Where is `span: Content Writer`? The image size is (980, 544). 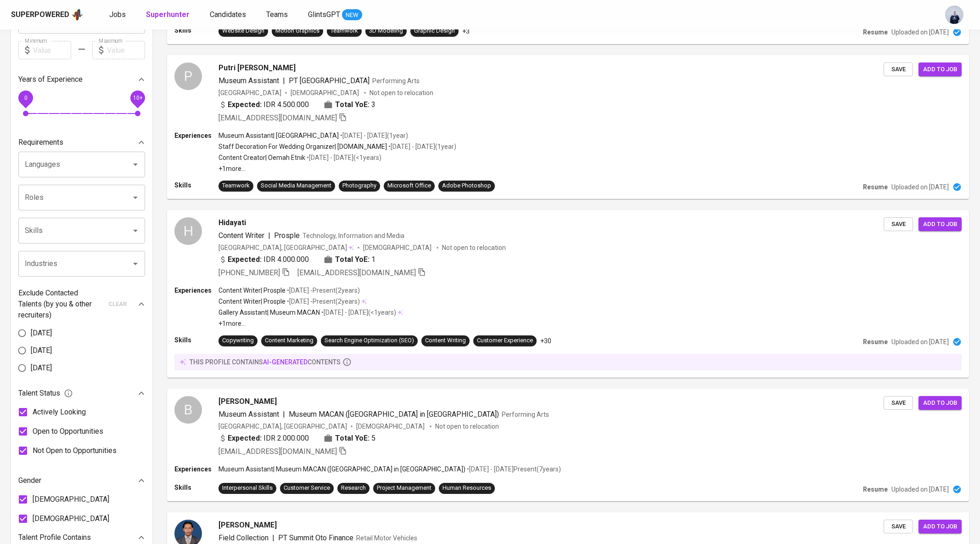
span: Content Writer is located at coordinates (241, 235).